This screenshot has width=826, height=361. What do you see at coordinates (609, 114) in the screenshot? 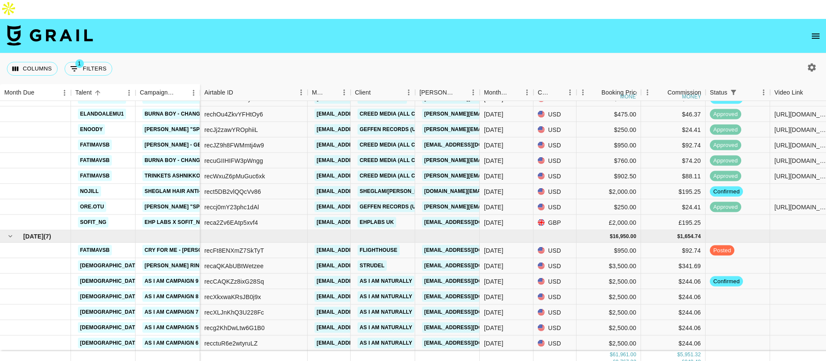
I see `div: $475.00` at bounding box center [609, 114].